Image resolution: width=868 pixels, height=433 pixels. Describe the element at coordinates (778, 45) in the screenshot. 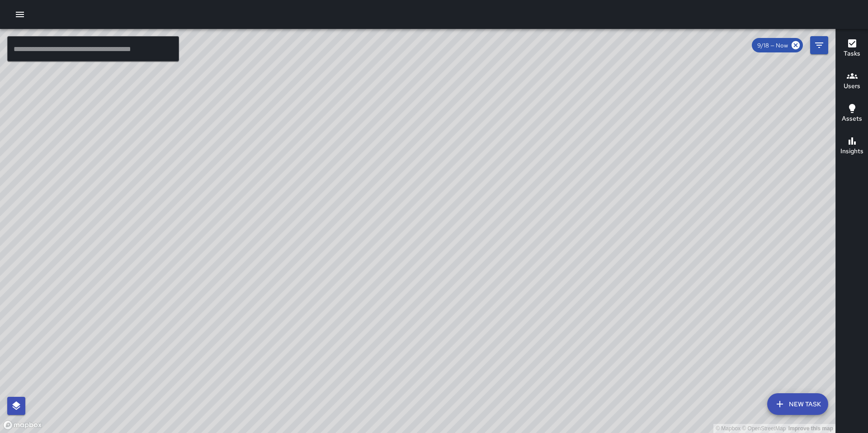

I see `div: 9/18 — Now` at that location.